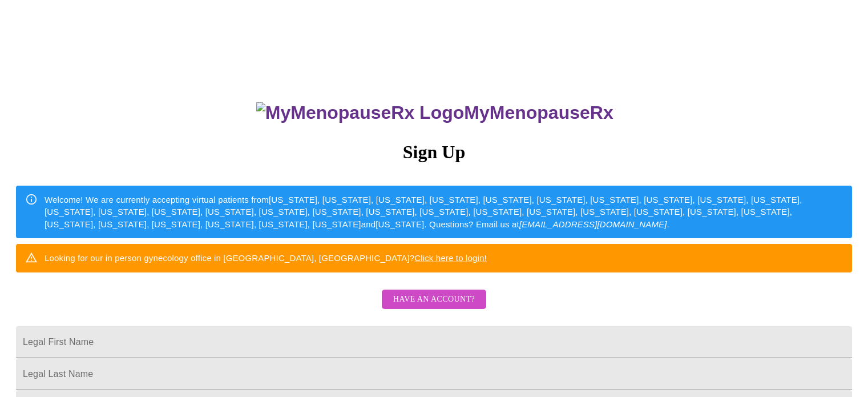 The image size is (868, 397). Describe the element at coordinates (450, 258) in the screenshot. I see `a: Click here to login!` at that location.